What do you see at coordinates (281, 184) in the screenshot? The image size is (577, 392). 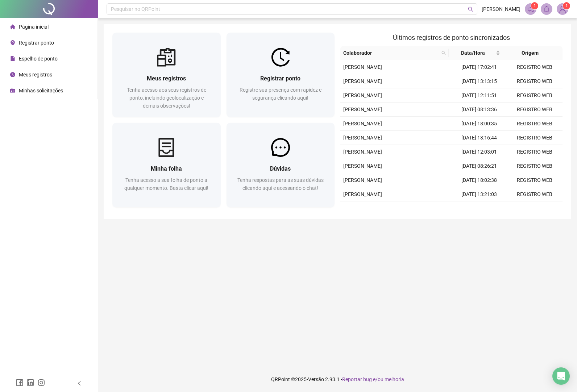 I see `span: Tenha respostas para as suas dúvidas clicando aqui e acessando o chat!` at bounding box center [281, 184].